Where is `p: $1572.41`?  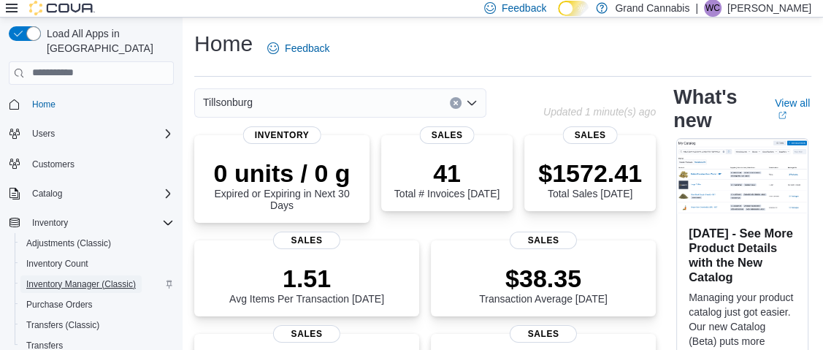 p: $1572.41 is located at coordinates (590, 173).